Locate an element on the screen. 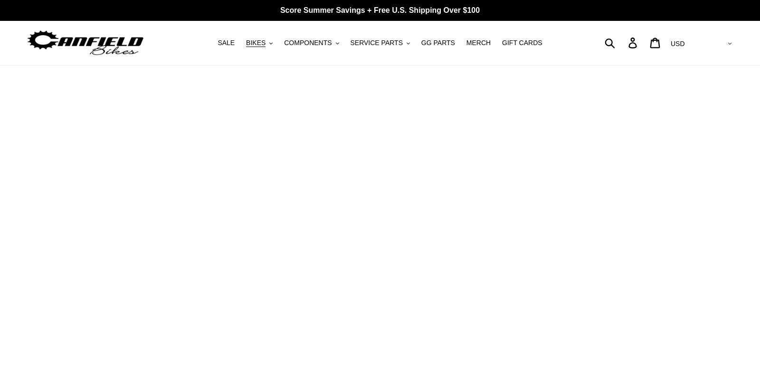 This screenshot has width=760, height=367. img: Canfield Bikes is located at coordinates (85, 43).